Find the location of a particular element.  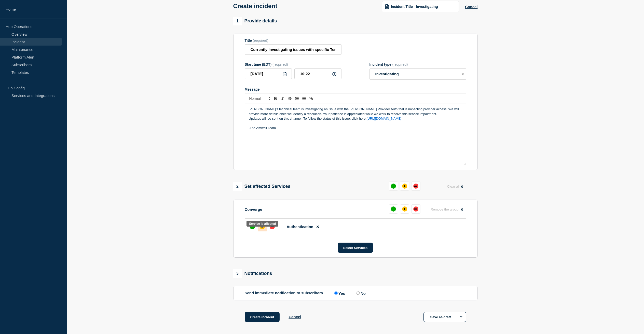

p: Converge is located at coordinates (254, 209).